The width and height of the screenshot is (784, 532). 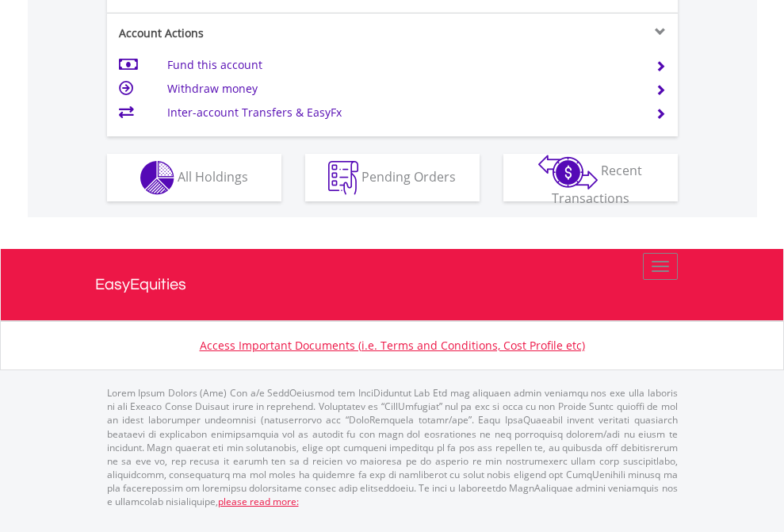 What do you see at coordinates (568, 172) in the screenshot?
I see `img: transactions-zar-wht.png` at bounding box center [568, 172].